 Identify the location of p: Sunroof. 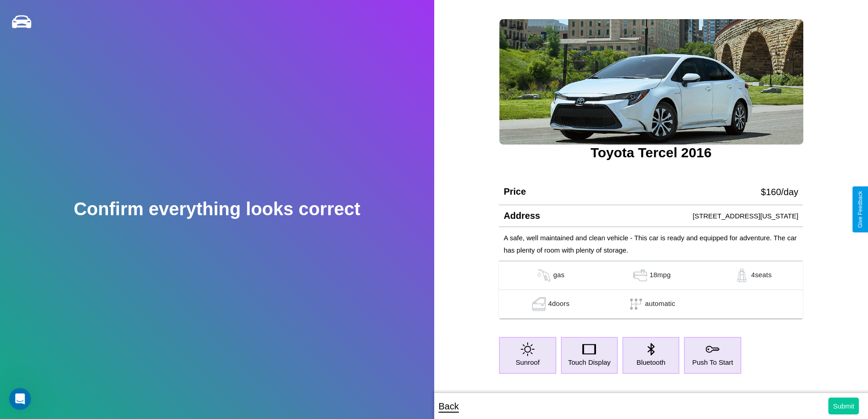
(527, 362).